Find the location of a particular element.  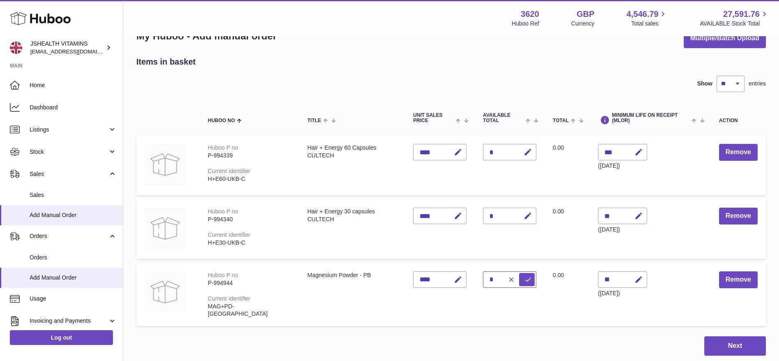

strong: GBP is located at coordinates (585, 14).